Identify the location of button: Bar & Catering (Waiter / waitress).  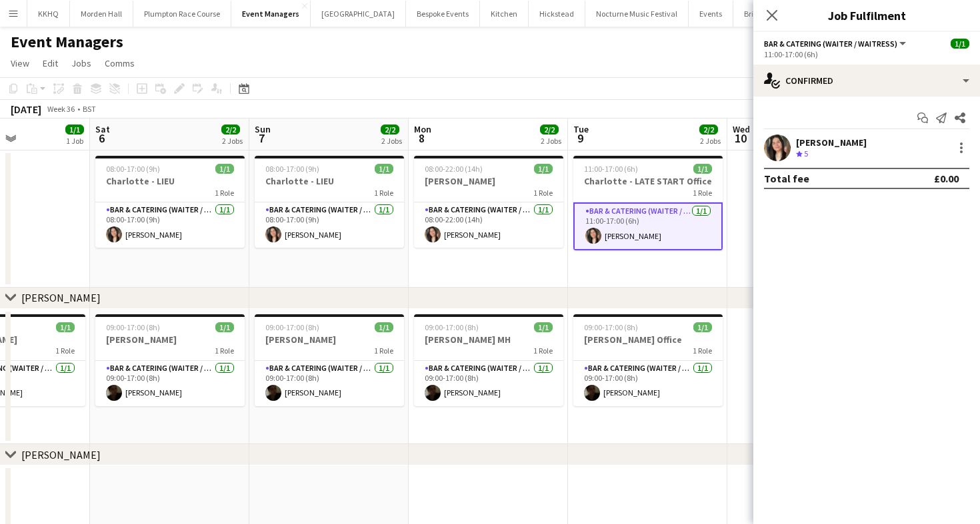
(836, 43).